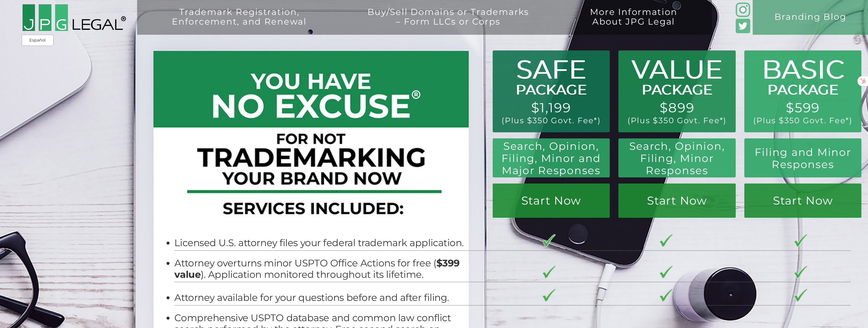  What do you see at coordinates (677, 158) in the screenshot?
I see `h2: Search, Opinion, Filing, Minor Responses` at bounding box center [677, 158].